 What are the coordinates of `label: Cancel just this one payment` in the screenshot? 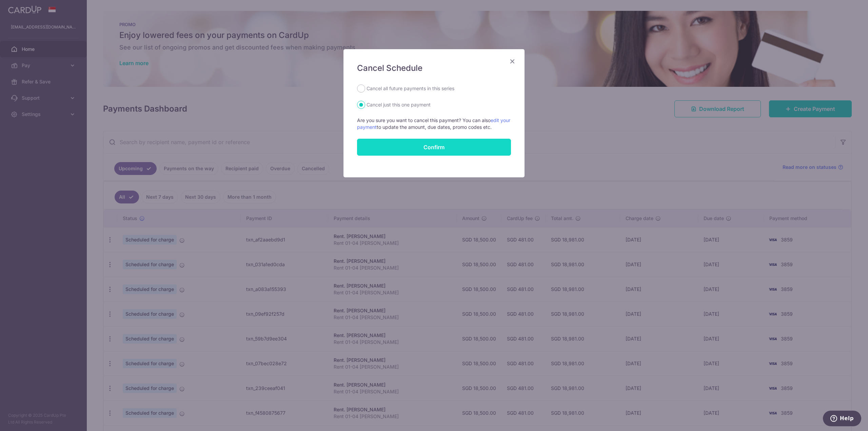 It's located at (399, 105).